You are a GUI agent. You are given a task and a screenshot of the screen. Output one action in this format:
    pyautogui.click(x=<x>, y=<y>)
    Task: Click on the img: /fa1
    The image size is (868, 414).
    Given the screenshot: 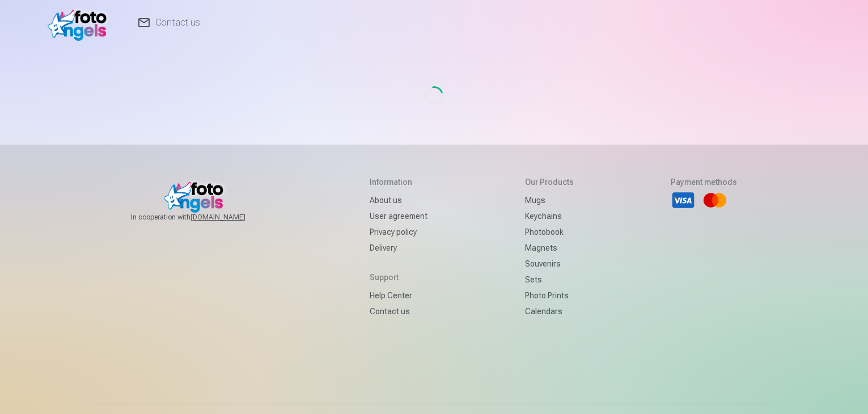 What is the action you would take?
    pyautogui.click(x=80, y=22)
    